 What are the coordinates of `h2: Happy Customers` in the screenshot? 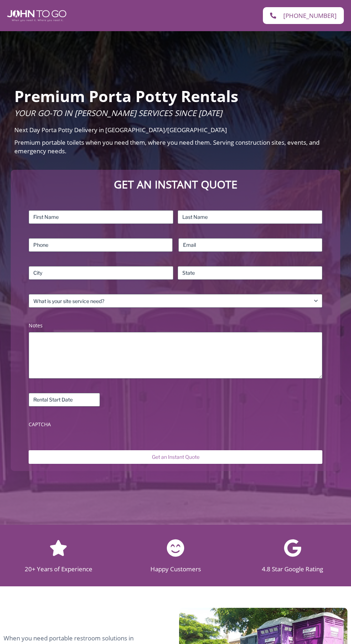 It's located at (176, 569).